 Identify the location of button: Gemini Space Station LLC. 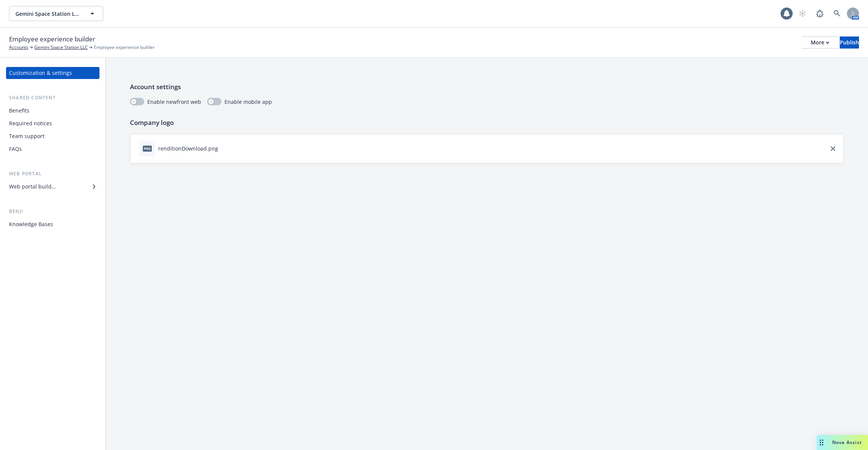
(57, 14).